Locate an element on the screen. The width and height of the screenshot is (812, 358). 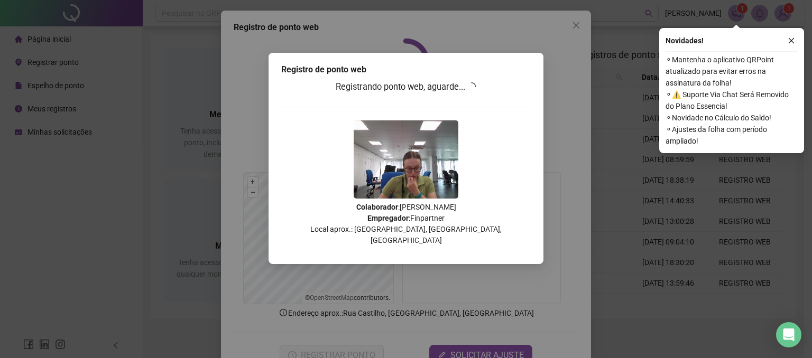
h3: Registrando ponto web, aguarde... is located at coordinates (406, 87).